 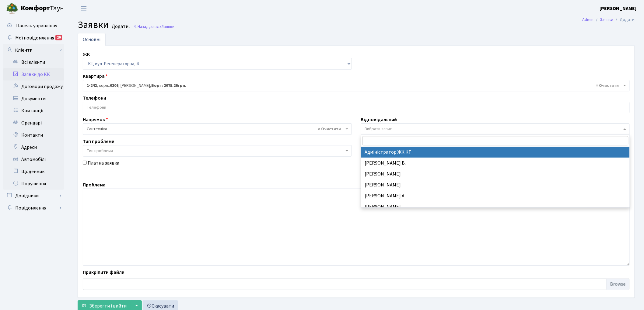 What do you see at coordinates (34, 111) in the screenshot?
I see `a: Квитанції` at bounding box center [34, 111].